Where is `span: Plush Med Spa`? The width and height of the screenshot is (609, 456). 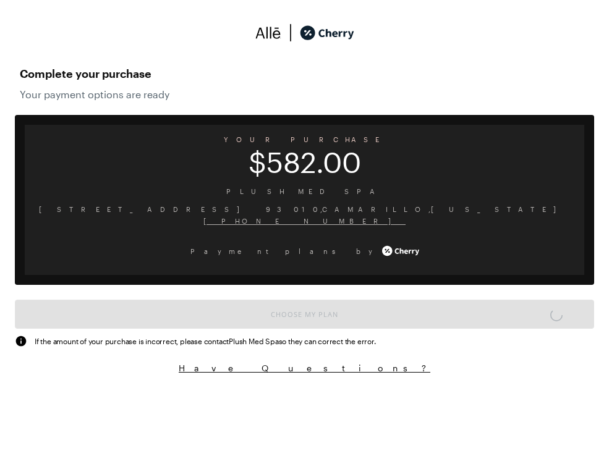 span: Plush Med Spa is located at coordinates (304, 191).